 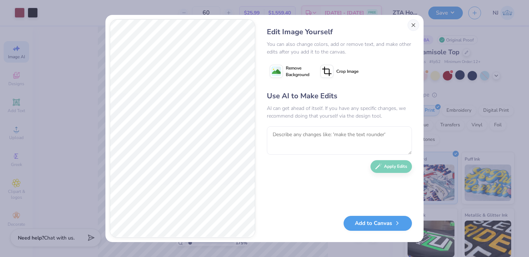 What do you see at coordinates (289, 71) in the screenshot?
I see `button: Remove Background` at bounding box center [289, 71].